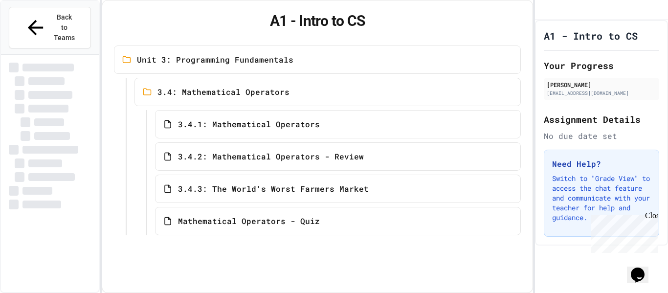 The image size is (668, 293). I want to click on h3: Need Help?, so click(601, 164).